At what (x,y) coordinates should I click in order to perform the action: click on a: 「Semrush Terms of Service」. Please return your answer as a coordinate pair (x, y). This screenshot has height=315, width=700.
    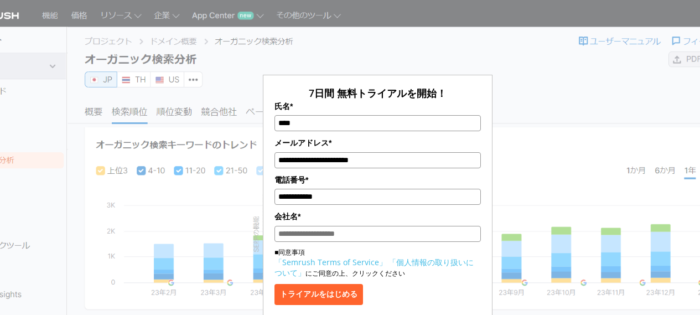
    Looking at the image, I should click on (330, 262).